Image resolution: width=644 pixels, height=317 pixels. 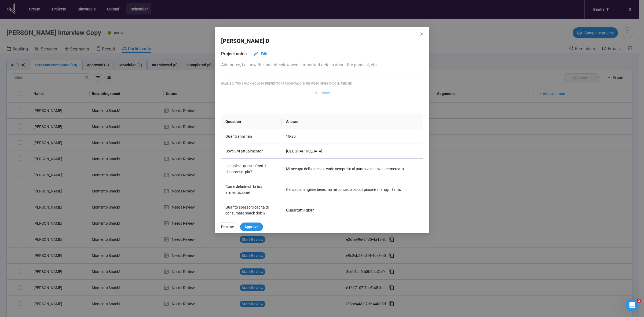 What do you see at coordinates (251, 189) in the screenshot?
I see `td: Come definiresti la tua alimentazione?` at bounding box center [251, 189].